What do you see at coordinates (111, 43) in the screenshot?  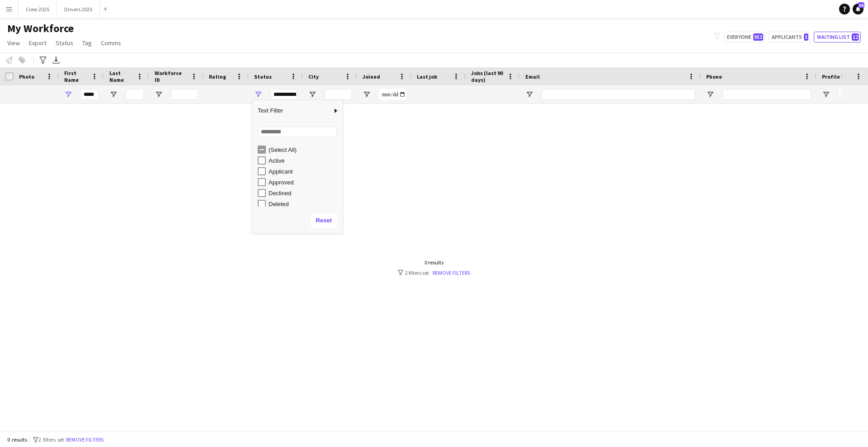 I see `span: Comms` at bounding box center [111, 43].